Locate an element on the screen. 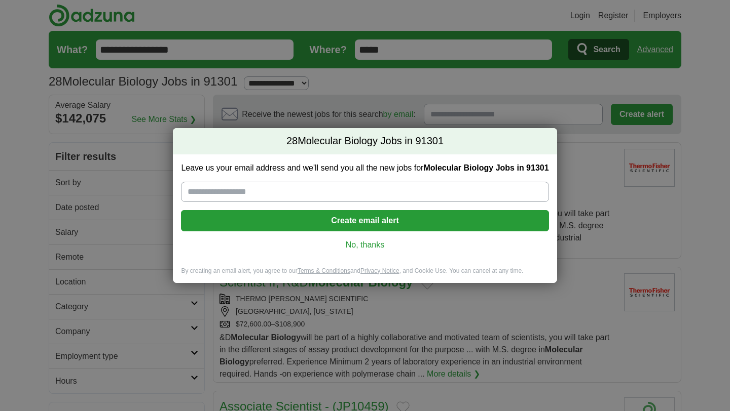  button: Create email alert is located at coordinates (364, 221).